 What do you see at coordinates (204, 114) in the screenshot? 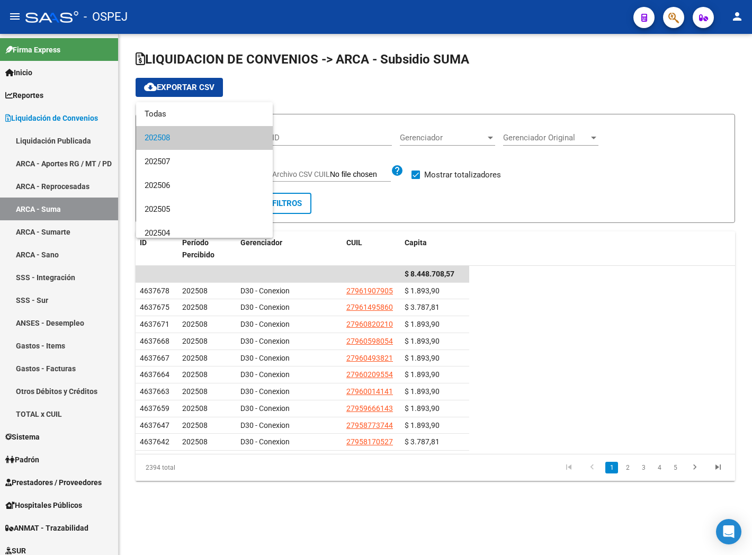
I see `span: Todas` at bounding box center [204, 114].